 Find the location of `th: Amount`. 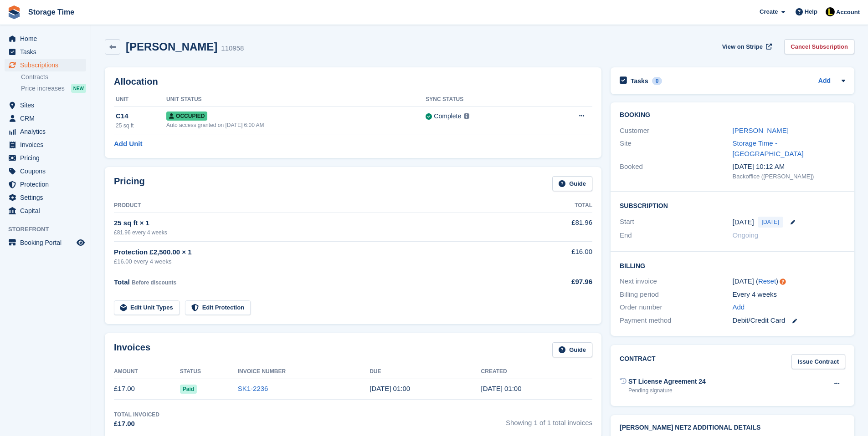

th: Amount is located at coordinates (147, 372).